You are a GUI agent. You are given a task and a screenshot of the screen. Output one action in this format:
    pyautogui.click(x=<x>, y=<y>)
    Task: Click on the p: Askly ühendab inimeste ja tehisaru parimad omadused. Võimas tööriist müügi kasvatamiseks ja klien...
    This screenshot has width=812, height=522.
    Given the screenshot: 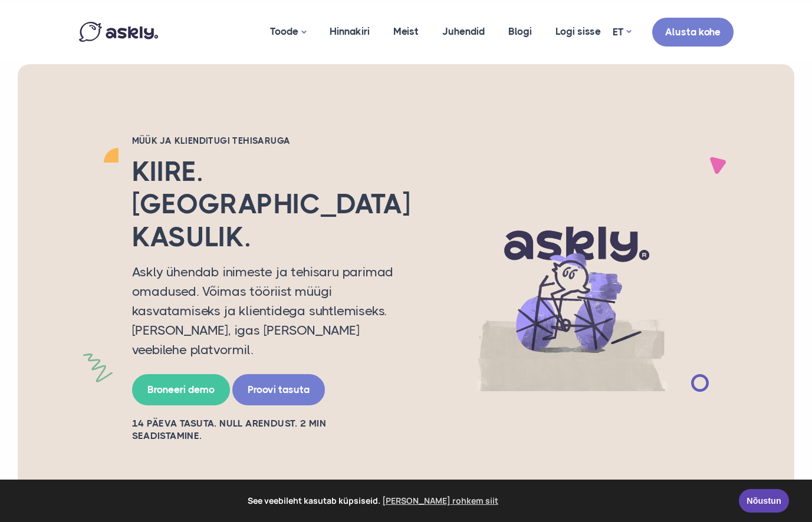 What is the action you would take?
    pyautogui.click(x=263, y=311)
    